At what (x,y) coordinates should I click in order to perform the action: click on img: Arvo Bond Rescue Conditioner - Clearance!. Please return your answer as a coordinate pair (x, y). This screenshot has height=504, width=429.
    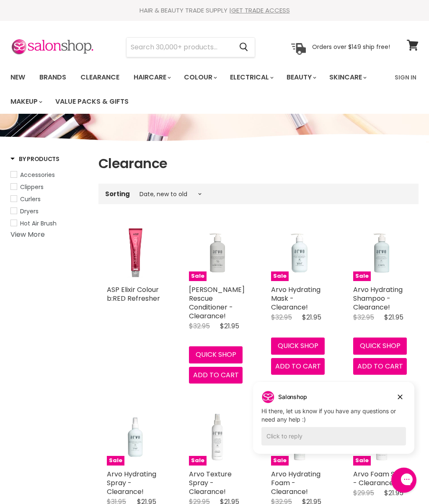
    Looking at the image, I should click on (217, 253).